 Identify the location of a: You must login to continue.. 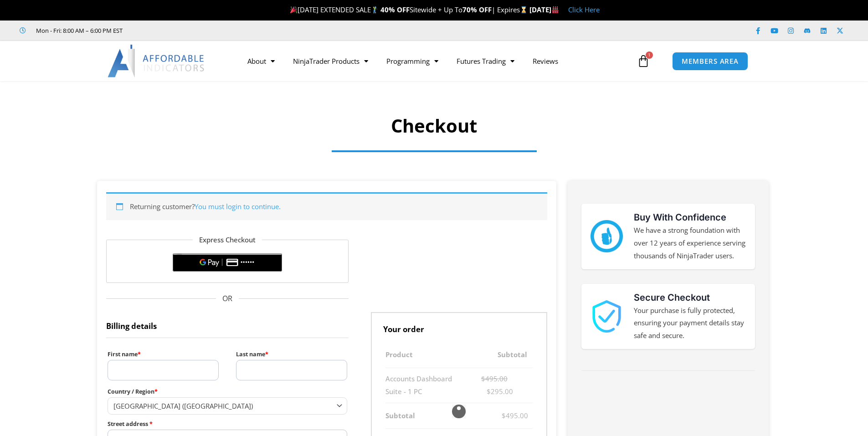
(237, 206).